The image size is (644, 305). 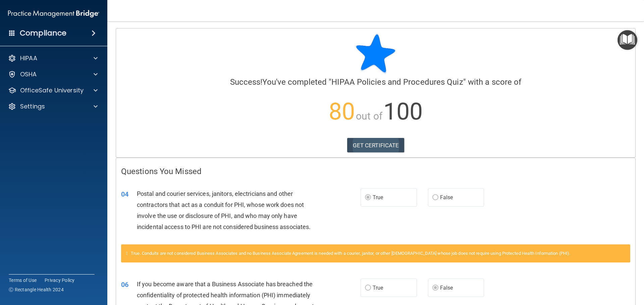 What do you see at coordinates (33, 107) in the screenshot?
I see `p: Settings` at bounding box center [33, 107].